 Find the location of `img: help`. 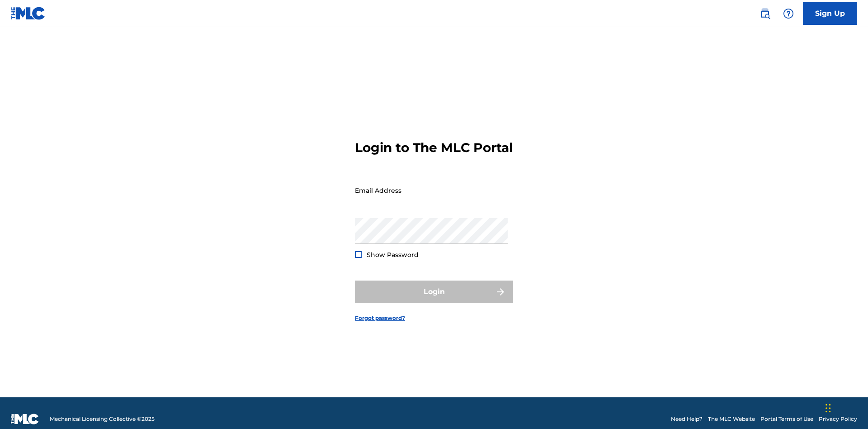

img: help is located at coordinates (789, 14).